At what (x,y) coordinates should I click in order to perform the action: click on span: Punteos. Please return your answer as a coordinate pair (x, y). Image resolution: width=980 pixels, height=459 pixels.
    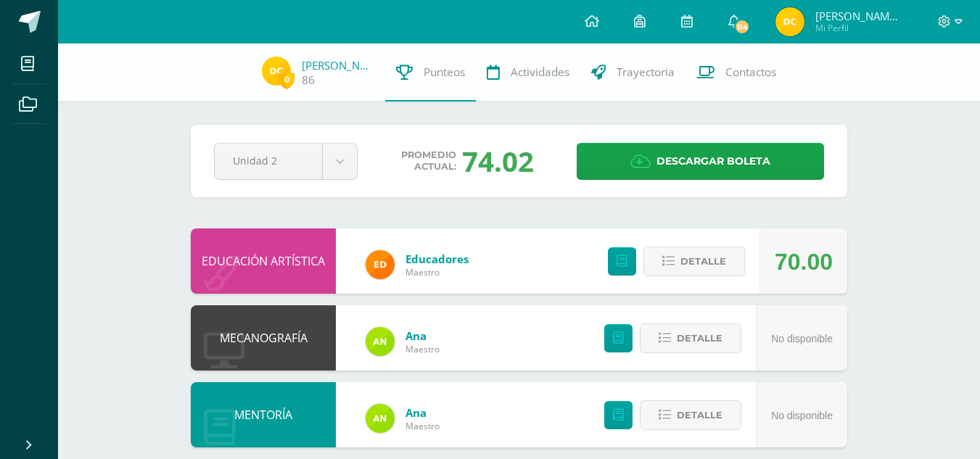
    Looking at the image, I should click on (444, 72).